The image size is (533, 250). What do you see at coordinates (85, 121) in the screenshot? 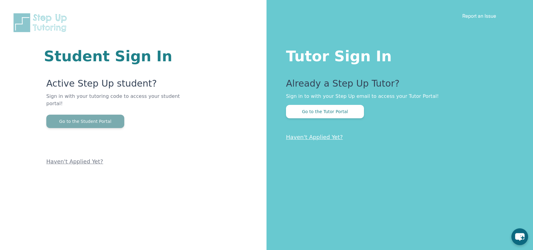
I see `button: Go to the Student Portal` at bounding box center [85, 121].